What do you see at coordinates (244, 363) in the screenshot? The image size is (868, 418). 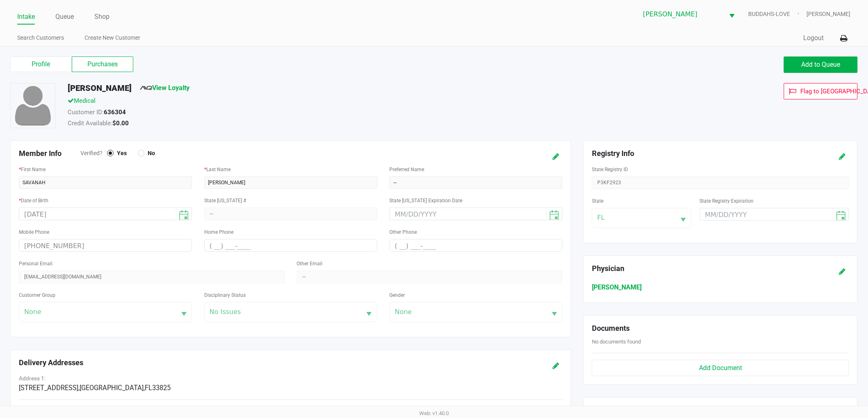 I see `h5: Delivery Addresses` at bounding box center [244, 363].